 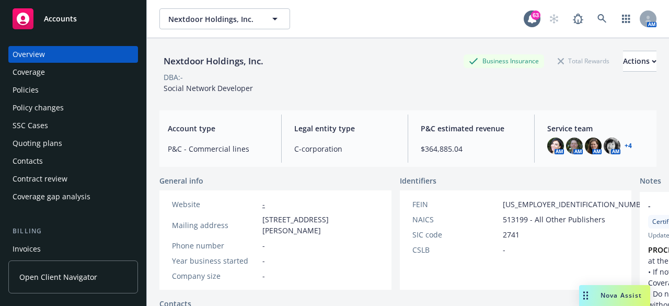 I want to click on div: Policies, so click(x=26, y=90).